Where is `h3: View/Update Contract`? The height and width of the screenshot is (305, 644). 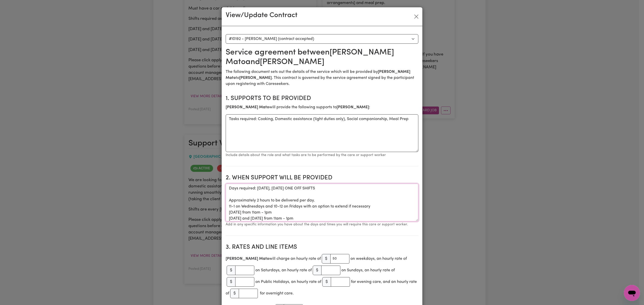
h3: View/Update Contract is located at coordinates (261, 16).